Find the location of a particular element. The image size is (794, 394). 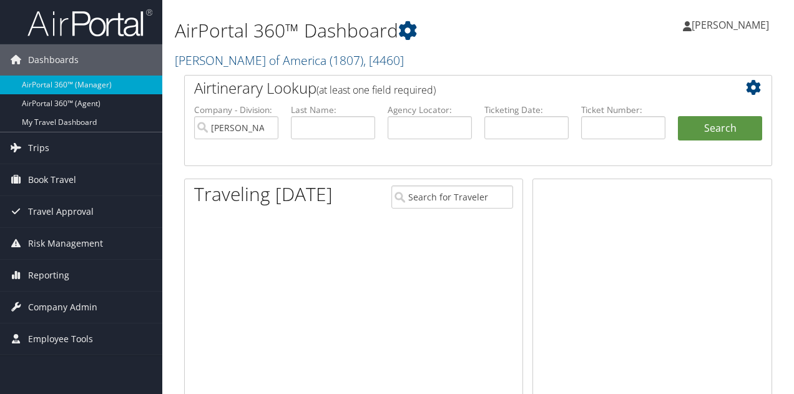

span: Trips is located at coordinates (39, 148).